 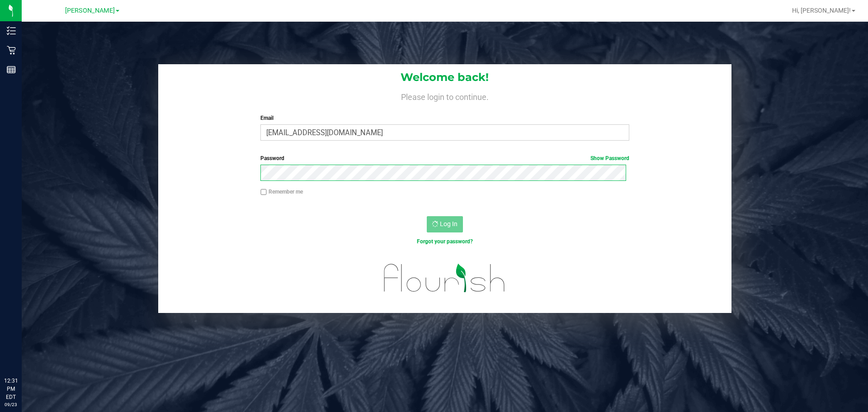 What do you see at coordinates (448, 224) in the screenshot?
I see `span: Log In` at bounding box center [448, 224].